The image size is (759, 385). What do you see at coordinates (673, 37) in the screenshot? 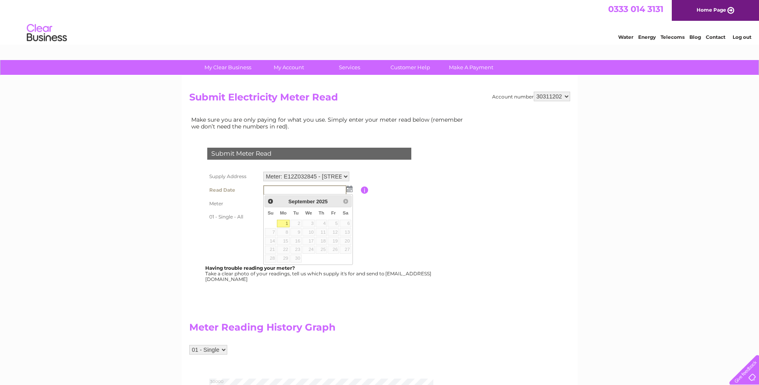
I see `a: Telecoms` at bounding box center [673, 37].